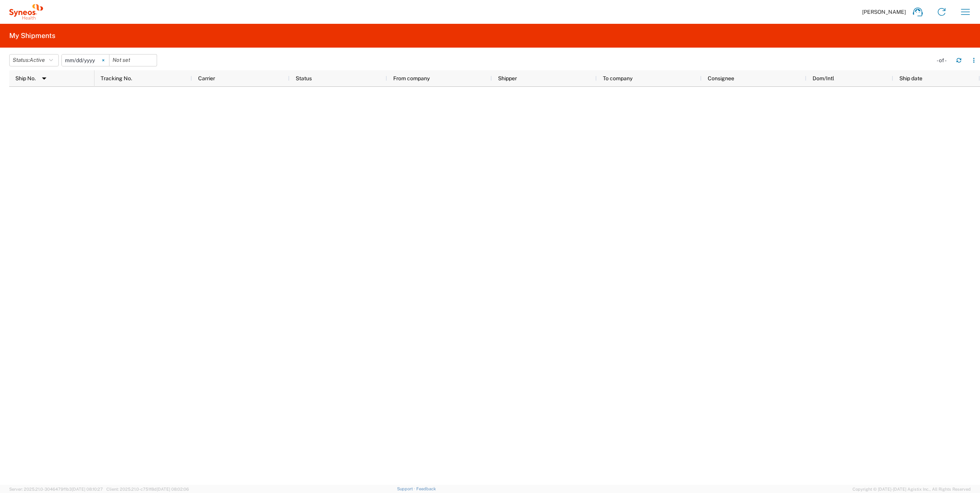 The width and height of the screenshot is (980, 493). I want to click on span: To company, so click(617, 78).